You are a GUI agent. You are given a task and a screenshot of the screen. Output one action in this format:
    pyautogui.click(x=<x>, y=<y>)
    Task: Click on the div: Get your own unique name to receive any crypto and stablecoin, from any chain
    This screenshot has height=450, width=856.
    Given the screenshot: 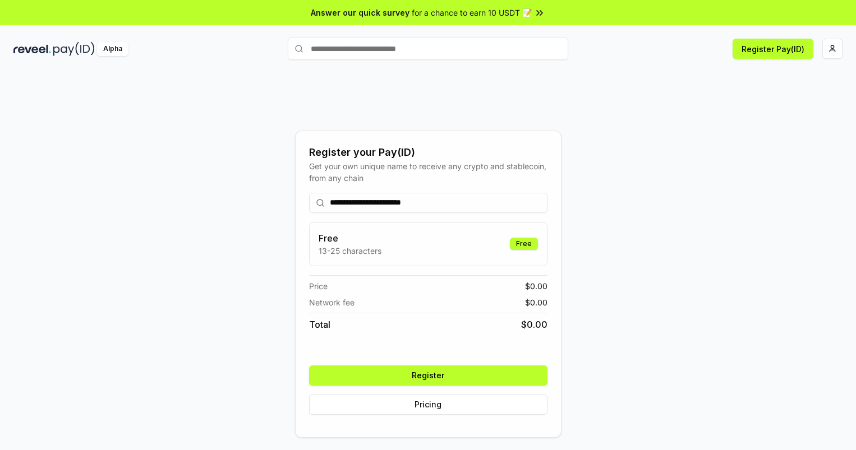 What is the action you would take?
    pyautogui.click(x=428, y=172)
    